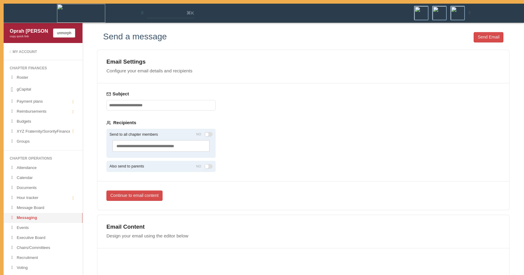 This screenshot has height=275, width=524. I want to click on a: Attendance, so click(43, 168).